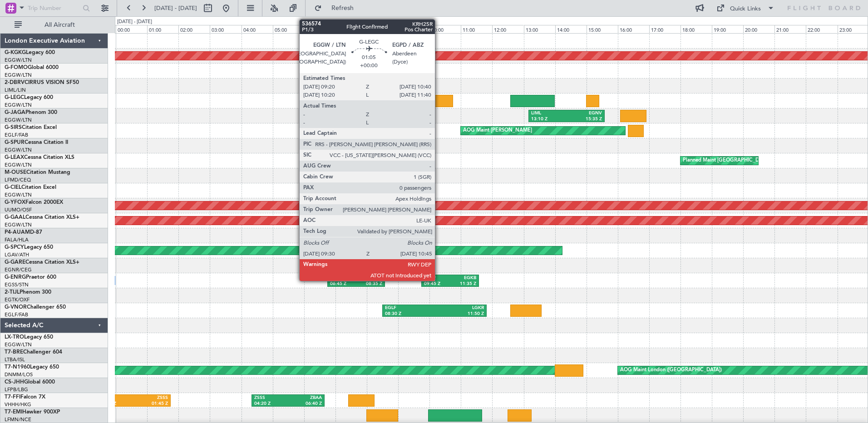 The width and height of the screenshot is (868, 423). Describe the element at coordinates (343, 8) in the screenshot. I see `span: Refresh` at that location.